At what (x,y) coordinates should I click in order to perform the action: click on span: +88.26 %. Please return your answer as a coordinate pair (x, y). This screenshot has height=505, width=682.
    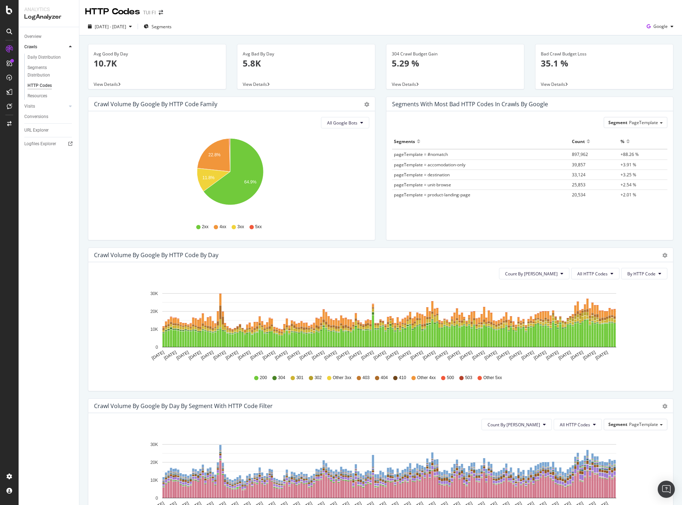
    Looking at the image, I should click on (630, 154).